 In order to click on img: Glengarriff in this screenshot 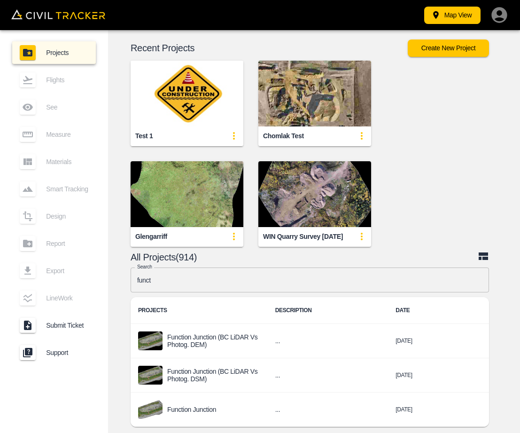, I will do `click(187, 194)`.